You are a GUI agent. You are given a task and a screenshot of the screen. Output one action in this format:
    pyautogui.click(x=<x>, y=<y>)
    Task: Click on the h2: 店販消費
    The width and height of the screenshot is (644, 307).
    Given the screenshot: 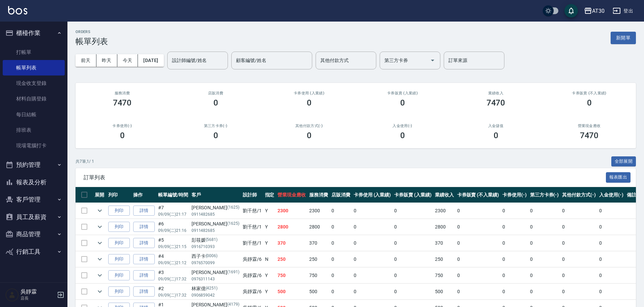 What is the action you would take?
    pyautogui.click(x=216, y=93)
    